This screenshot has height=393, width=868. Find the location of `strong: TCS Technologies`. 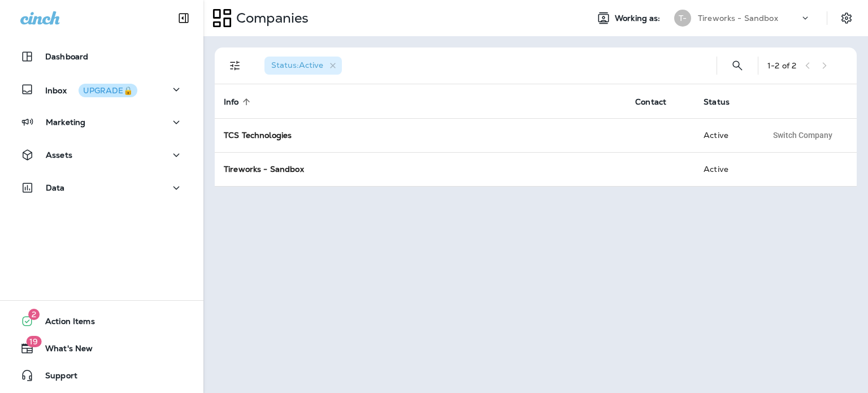

strong: TCS Technologies is located at coordinates (258, 135).